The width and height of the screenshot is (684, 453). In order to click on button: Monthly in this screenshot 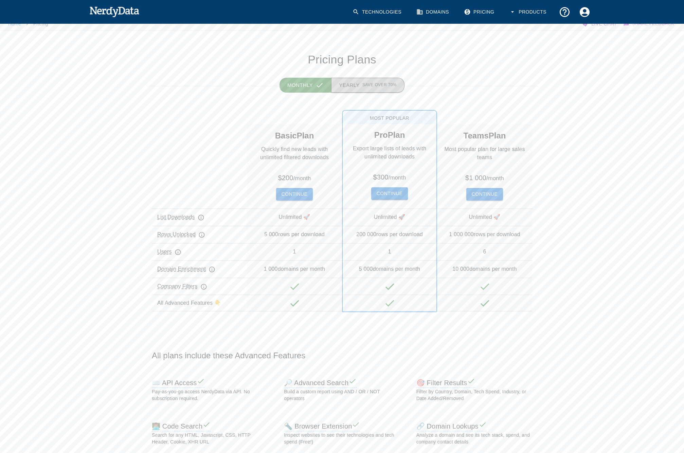, I will do `click(305, 85)`.